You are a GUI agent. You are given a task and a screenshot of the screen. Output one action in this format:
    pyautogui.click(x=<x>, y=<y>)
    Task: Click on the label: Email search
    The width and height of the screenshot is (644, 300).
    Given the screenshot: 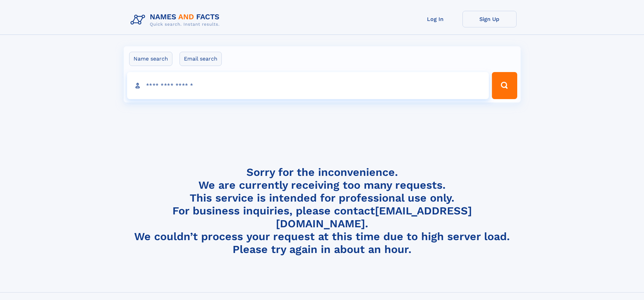 What is the action you would take?
    pyautogui.click(x=201, y=59)
    